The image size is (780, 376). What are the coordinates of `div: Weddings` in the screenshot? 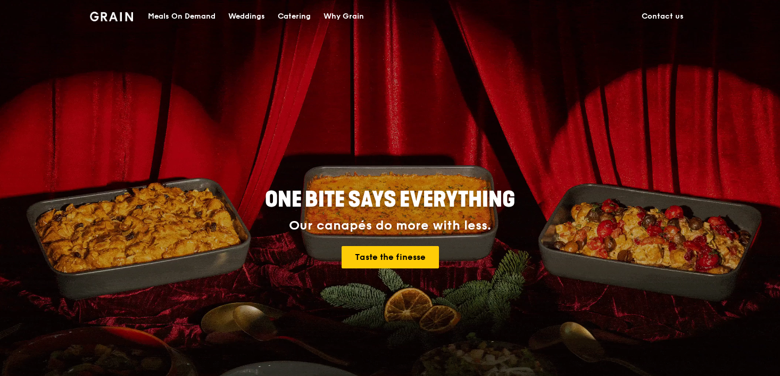 It's located at (246, 16).